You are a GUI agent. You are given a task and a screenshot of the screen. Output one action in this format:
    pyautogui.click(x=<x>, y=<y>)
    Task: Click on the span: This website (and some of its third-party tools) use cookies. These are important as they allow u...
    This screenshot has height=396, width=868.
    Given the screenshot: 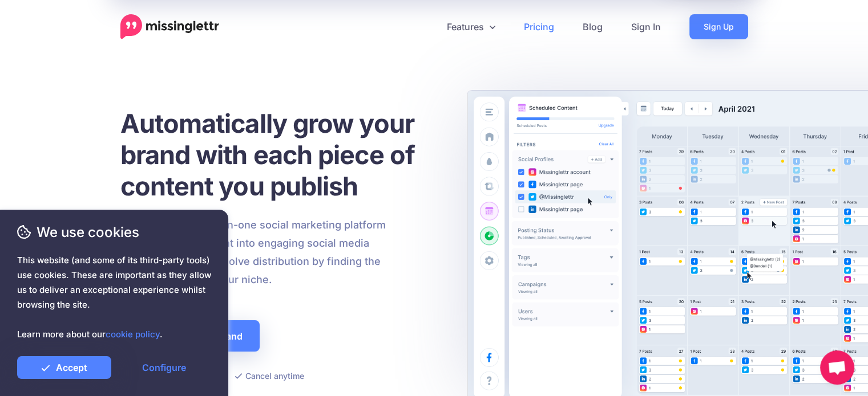 What is the action you would take?
    pyautogui.click(x=114, y=298)
    